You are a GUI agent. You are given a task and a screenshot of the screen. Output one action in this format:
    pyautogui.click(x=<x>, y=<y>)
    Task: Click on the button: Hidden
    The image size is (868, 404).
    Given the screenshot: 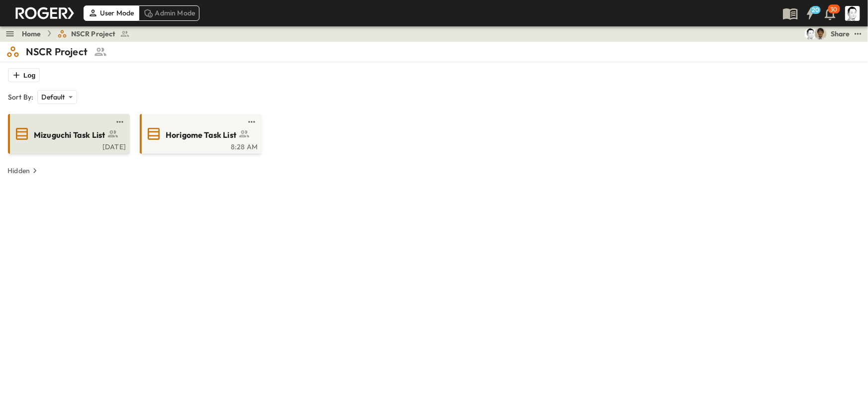 What is the action you would take?
    pyautogui.click(x=24, y=170)
    